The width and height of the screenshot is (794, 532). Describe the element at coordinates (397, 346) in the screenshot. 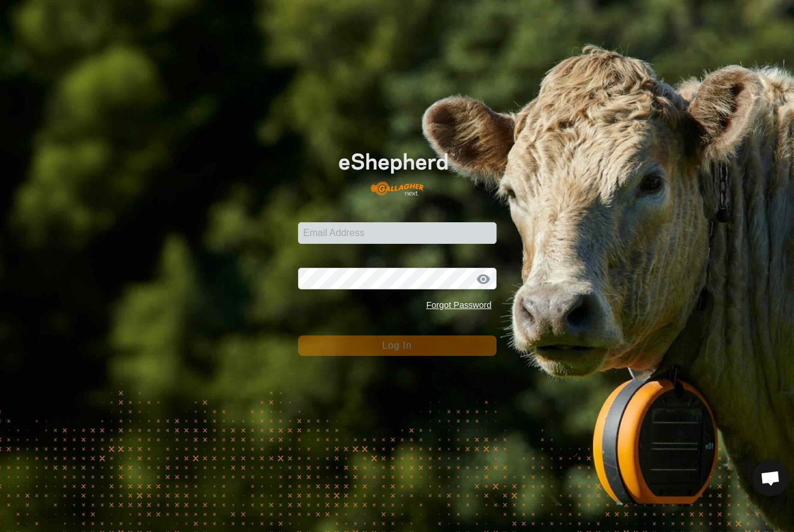

I see `button: Log In` at that location.